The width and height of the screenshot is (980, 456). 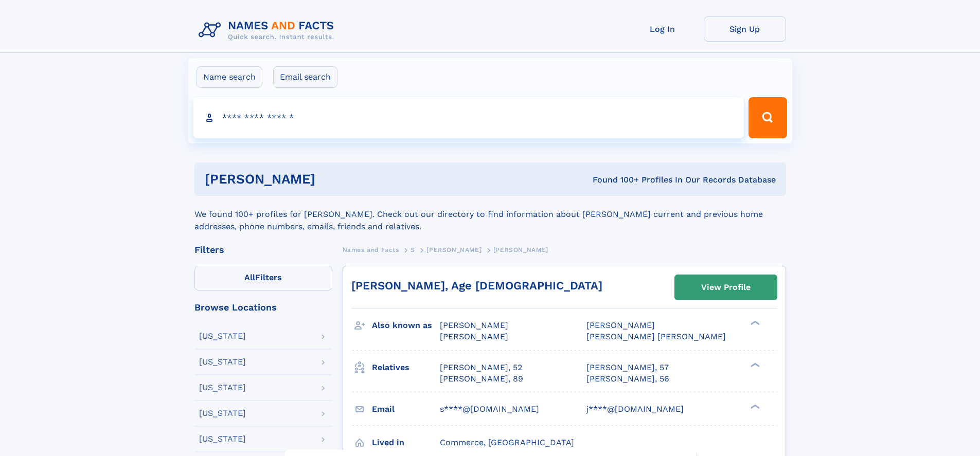 I want to click on a: Sign Up, so click(x=744, y=29).